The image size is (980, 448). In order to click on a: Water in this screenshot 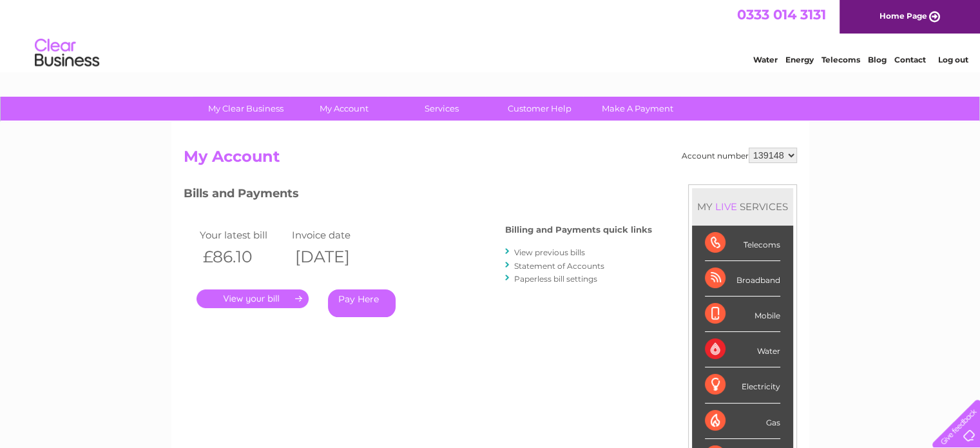, I will do `click(765, 59)`.